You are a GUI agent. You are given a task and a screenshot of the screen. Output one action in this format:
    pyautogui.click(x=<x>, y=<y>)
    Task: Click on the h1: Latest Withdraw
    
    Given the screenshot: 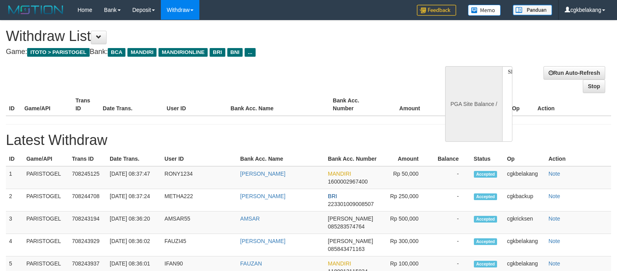 What is the action you would take?
    pyautogui.click(x=308, y=140)
    